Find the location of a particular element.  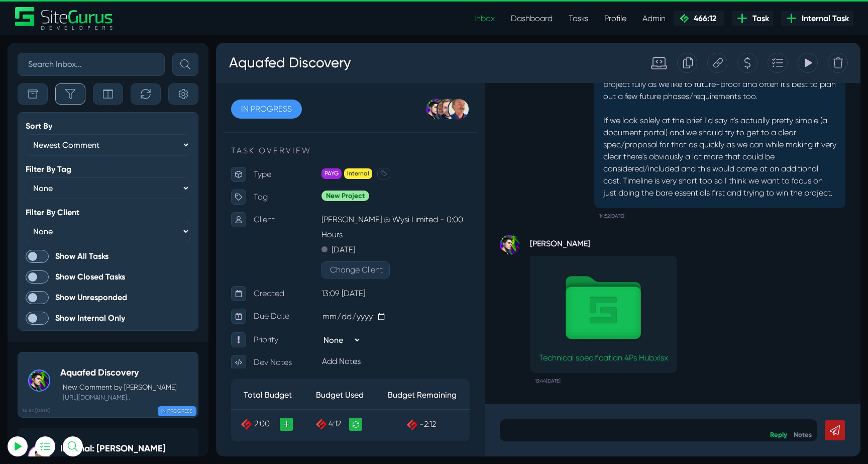

label: Show All Tasks is located at coordinates (108, 256).